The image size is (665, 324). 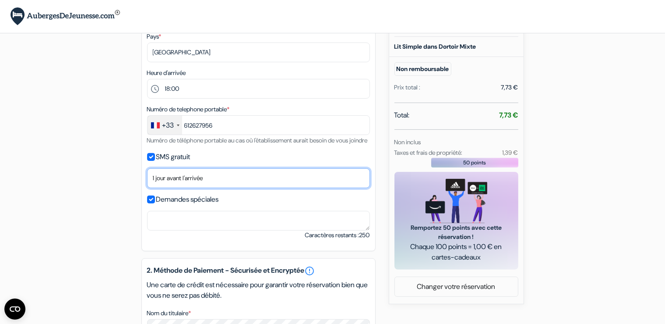 What do you see at coordinates (65, 16) in the screenshot?
I see `img: AubergesDeJeunesse.com` at bounding box center [65, 16].